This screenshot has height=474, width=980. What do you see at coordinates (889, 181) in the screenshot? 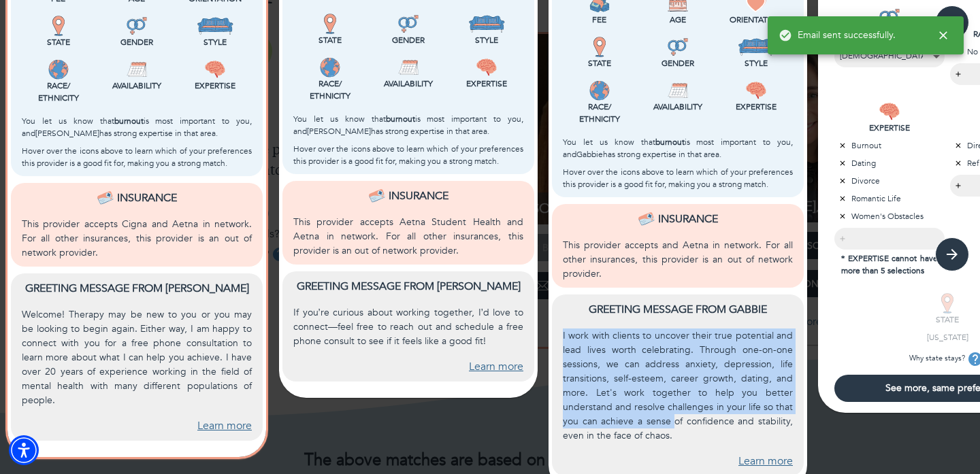
I see `p: Divorce` at bounding box center [889, 181].